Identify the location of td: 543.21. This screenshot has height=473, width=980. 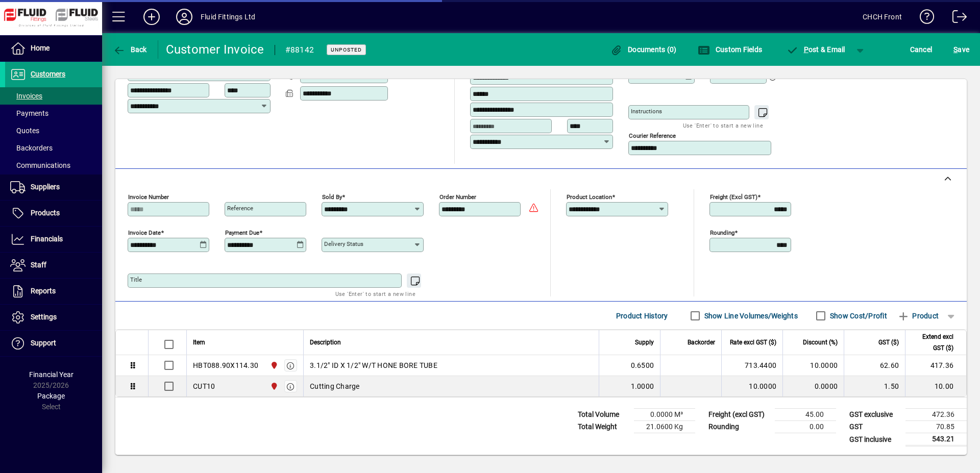
(936, 440).